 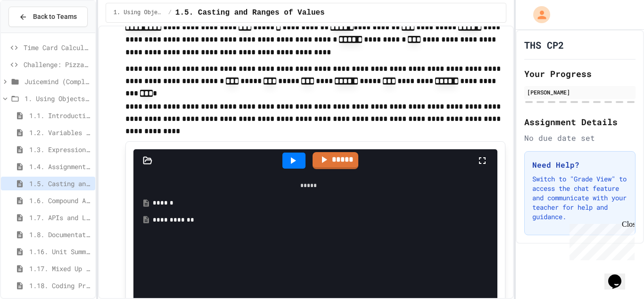 I want to click on span: 1.2. Variables and Data Types, so click(x=60, y=132).